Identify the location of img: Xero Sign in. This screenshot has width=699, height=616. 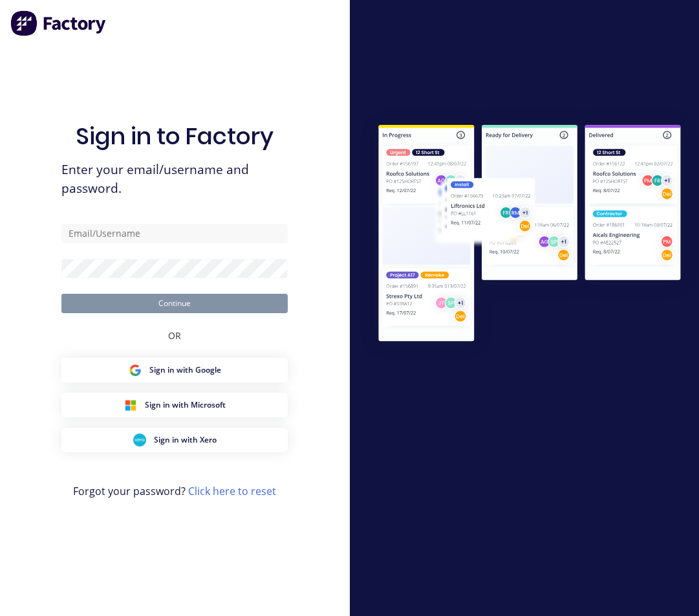
(139, 440).